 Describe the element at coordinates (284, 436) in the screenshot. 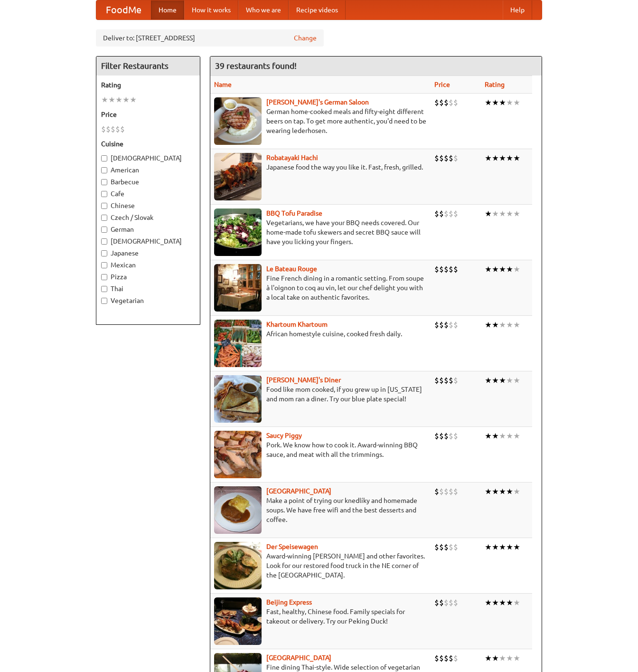

I see `a: Saucy Piggy` at that location.